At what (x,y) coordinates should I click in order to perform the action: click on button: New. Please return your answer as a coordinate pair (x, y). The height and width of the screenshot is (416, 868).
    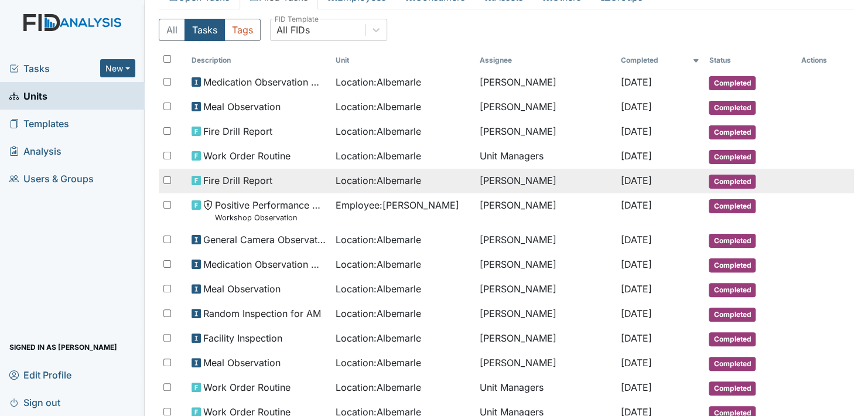
    Looking at the image, I should click on (118, 68).